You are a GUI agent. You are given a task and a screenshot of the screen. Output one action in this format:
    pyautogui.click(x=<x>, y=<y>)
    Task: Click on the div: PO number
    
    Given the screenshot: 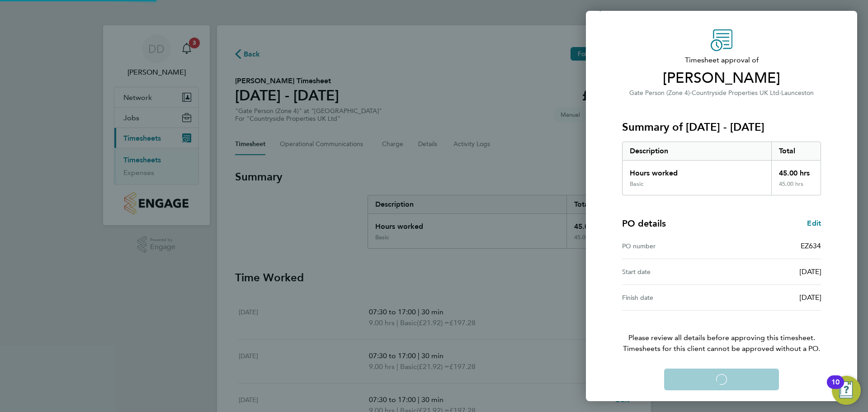 What is the action you would take?
    pyautogui.click(x=672, y=246)
    